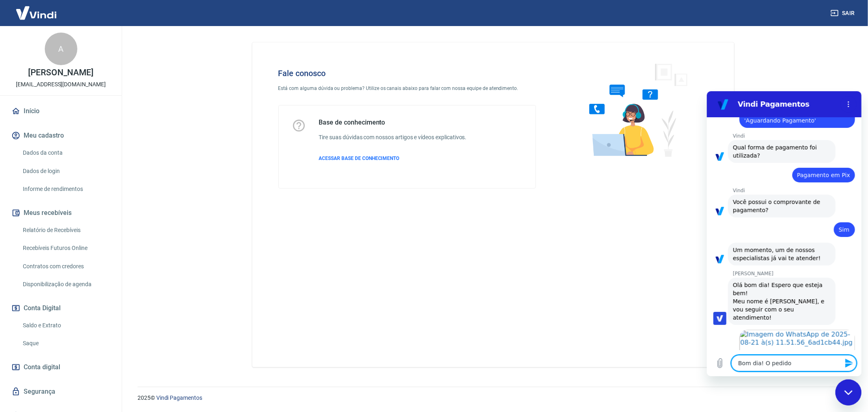 This screenshot has width=868, height=412. What do you see at coordinates (81, 13) in the screenshot?
I see `h2: Vindi Pagamentos` at bounding box center [81, 13].